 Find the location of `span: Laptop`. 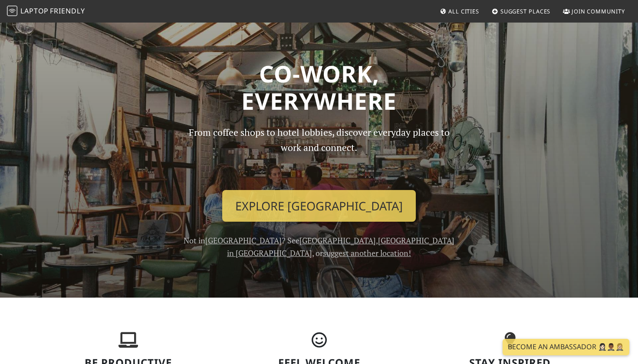

span: Laptop is located at coordinates (34, 11).